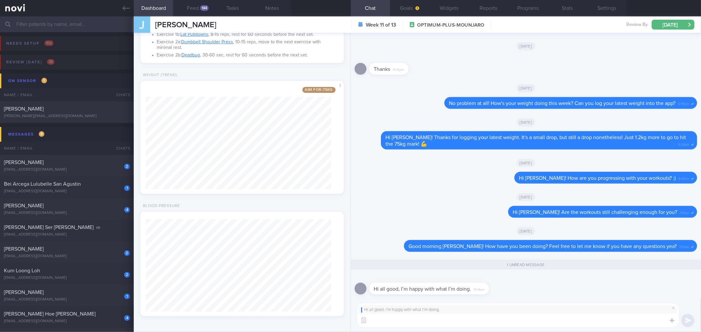 The height and width of the screenshot is (332, 701). What do you see at coordinates (398, 69) in the screenshot?
I see `span: 10:15pm` at bounding box center [398, 69].